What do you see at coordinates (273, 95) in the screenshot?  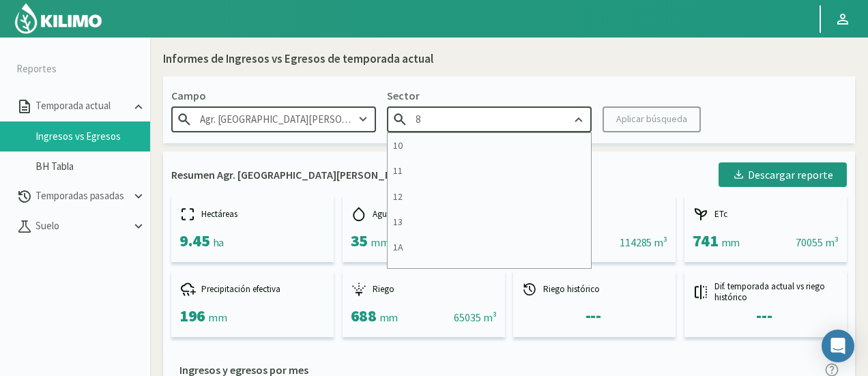 I see `p: Campo` at bounding box center [273, 95].